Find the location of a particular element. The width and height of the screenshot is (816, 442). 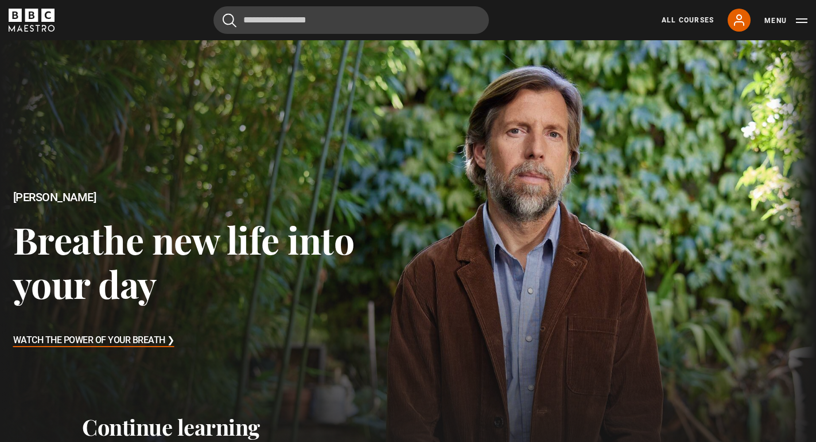

button: Submit the search query is located at coordinates (230, 20).